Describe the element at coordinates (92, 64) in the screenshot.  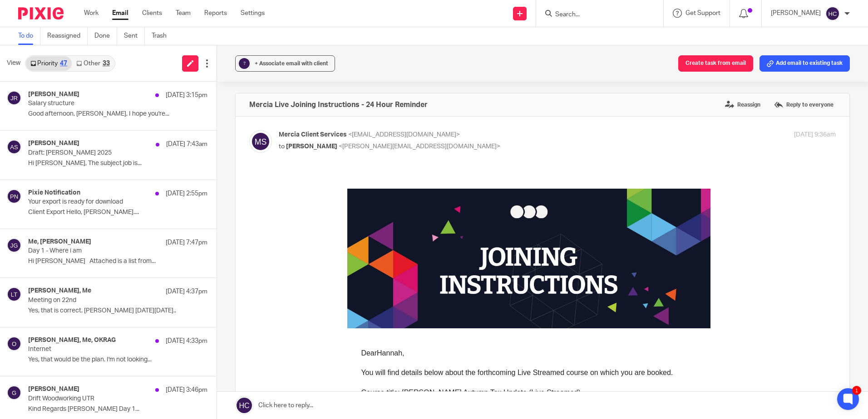
I see `a: Other33` at that location.